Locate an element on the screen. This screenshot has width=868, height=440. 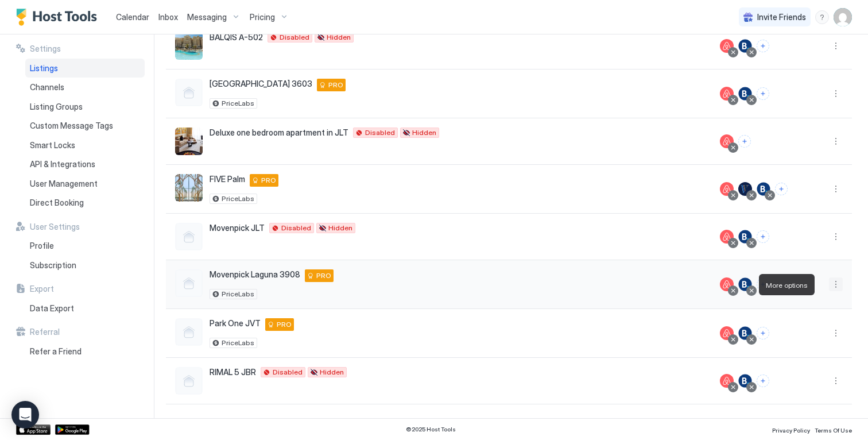
span: Terms Of Use is located at coordinates (833, 430).